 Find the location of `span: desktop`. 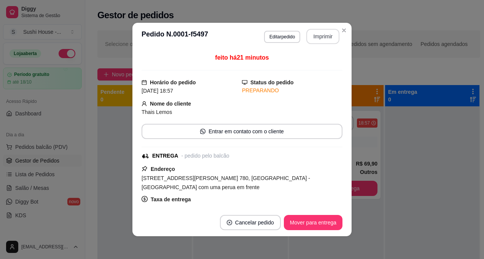

span: desktop is located at coordinates (244, 83).